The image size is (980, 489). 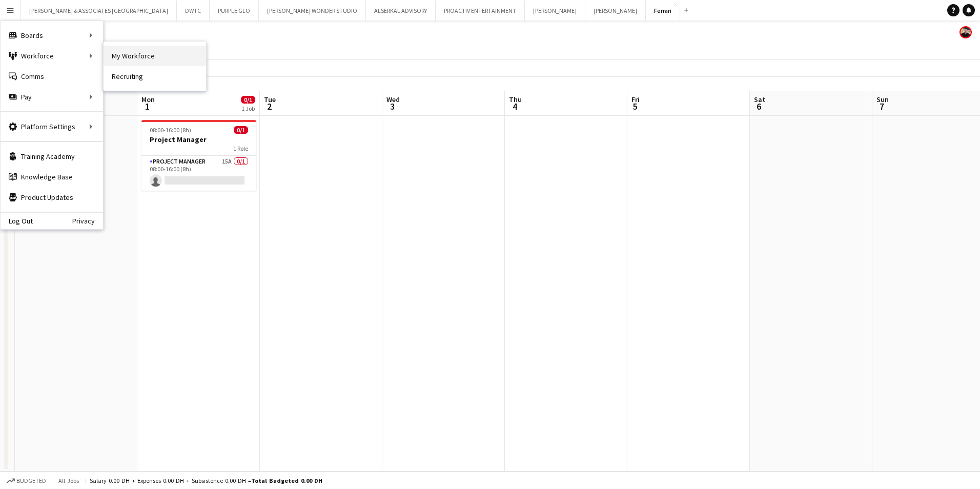 I want to click on span: 5, so click(x=634, y=106).